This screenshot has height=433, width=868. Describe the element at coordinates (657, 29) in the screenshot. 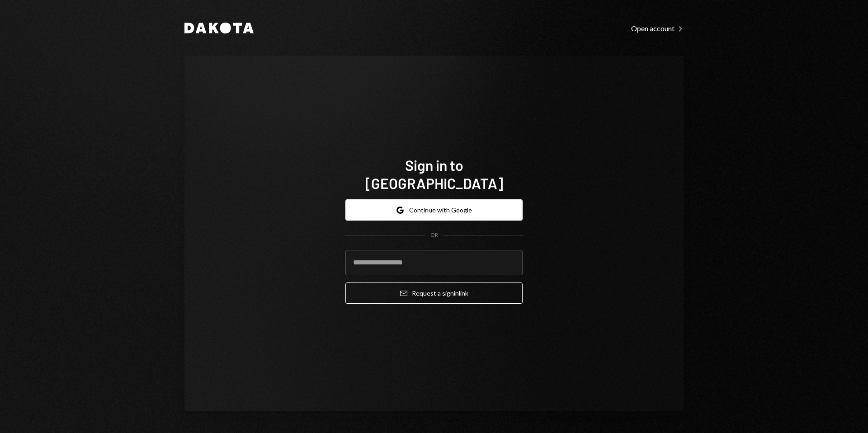

I see `div: Open account` at that location.